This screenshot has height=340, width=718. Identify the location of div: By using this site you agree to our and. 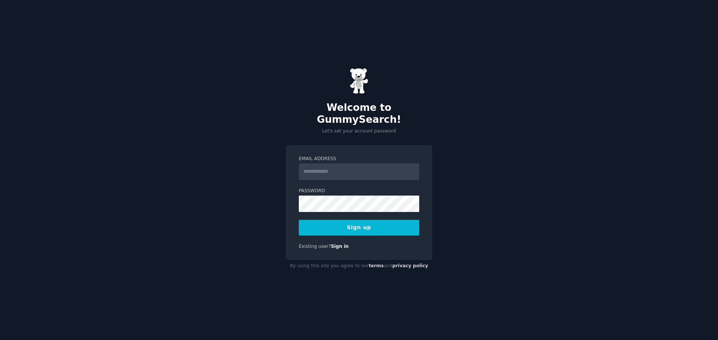
(359, 266).